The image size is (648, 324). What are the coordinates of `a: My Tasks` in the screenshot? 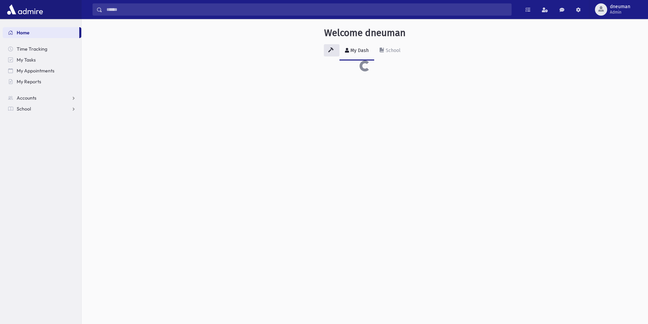 It's located at (42, 60).